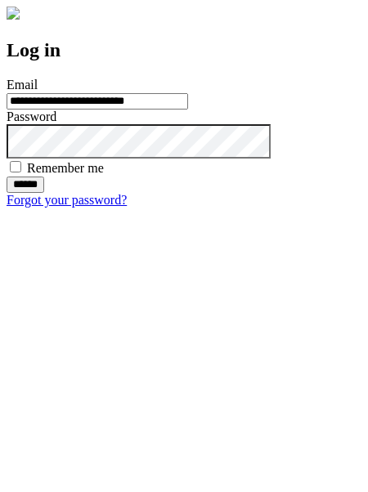  What do you see at coordinates (22, 84) in the screenshot?
I see `label: Email` at bounding box center [22, 84].